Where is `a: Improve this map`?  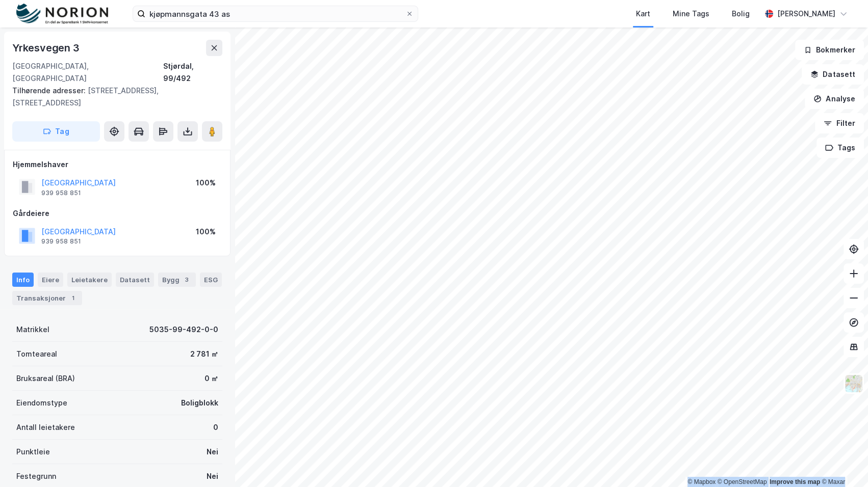
a: Improve this map is located at coordinates (795, 482).